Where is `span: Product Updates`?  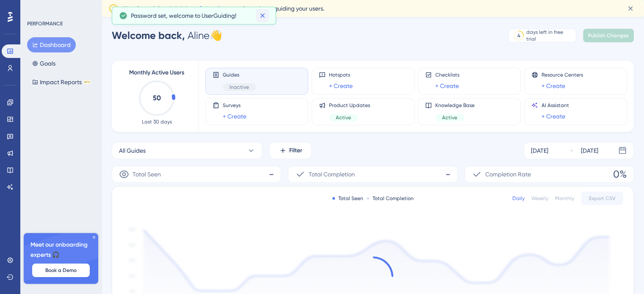 span: Product Updates is located at coordinates (349, 105).